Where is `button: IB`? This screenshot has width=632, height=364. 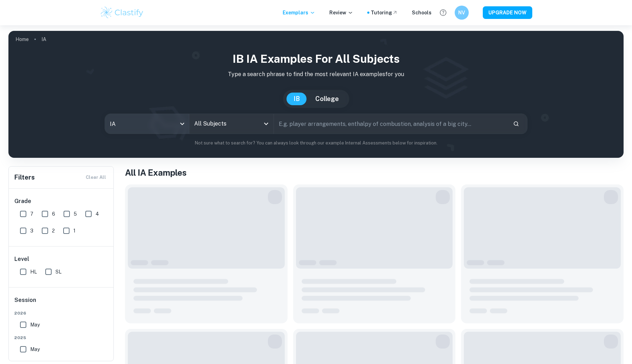 button: IB is located at coordinates (296, 99).